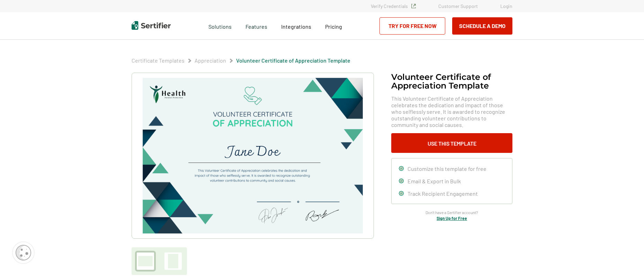 This screenshot has height=276, width=644. I want to click on img: Cookie Popup Icon, so click(23, 253).